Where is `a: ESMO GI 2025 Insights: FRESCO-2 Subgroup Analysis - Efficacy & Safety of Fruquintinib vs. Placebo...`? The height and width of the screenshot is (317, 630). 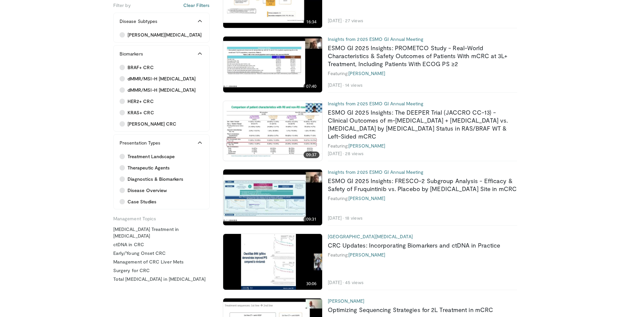
a: ESMO GI 2025 Insights: FRESCO-2 Subgroup Analysis - Efficacy & Safety of Fruquintinib vs. Placebo... is located at coordinates (423, 185).